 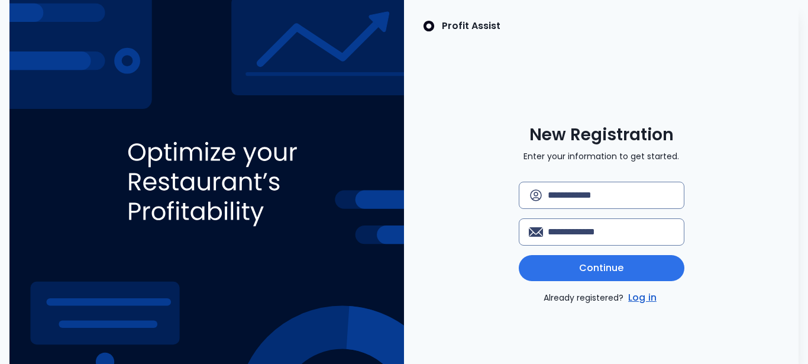 I want to click on p: Profit Assist, so click(x=471, y=26).